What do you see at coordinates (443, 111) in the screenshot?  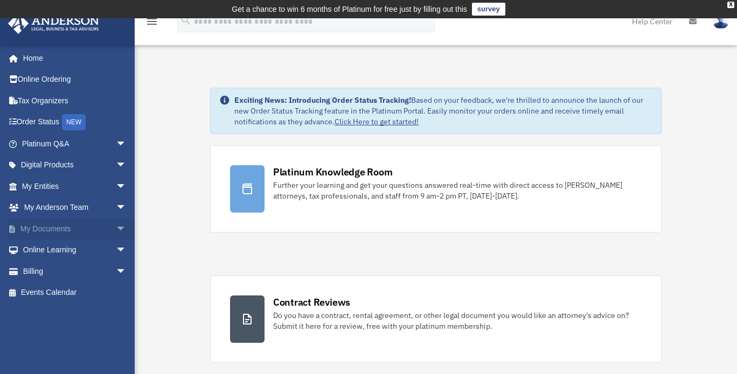 I see `div: Based on your feedback, we're thrilled to announce the launch of our new Order Status Tracking fe...` at bounding box center [443, 111].